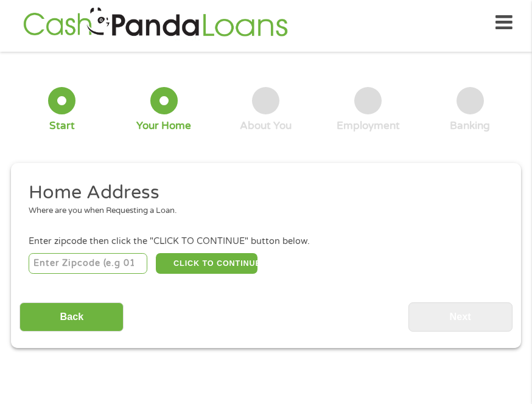  Describe the element at coordinates (261, 193) in the screenshot. I see `h2: Home Address` at that location.